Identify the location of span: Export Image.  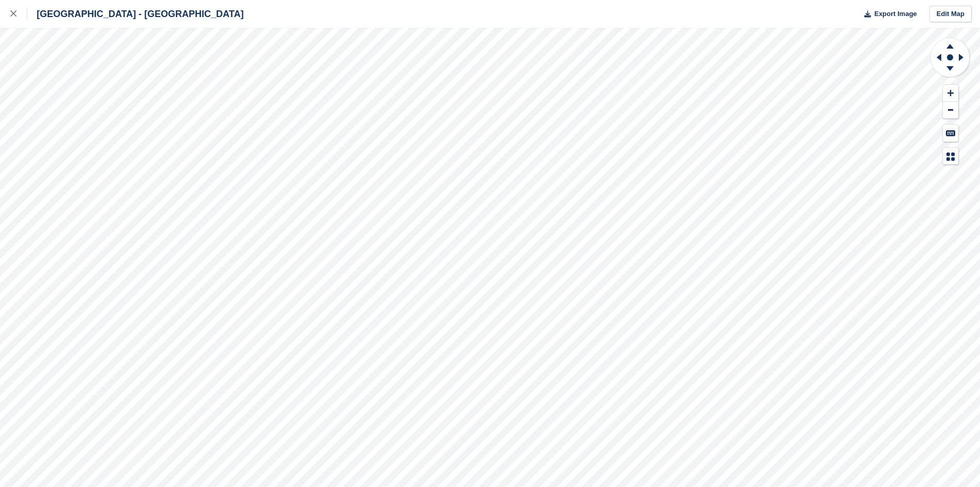
(896, 14).